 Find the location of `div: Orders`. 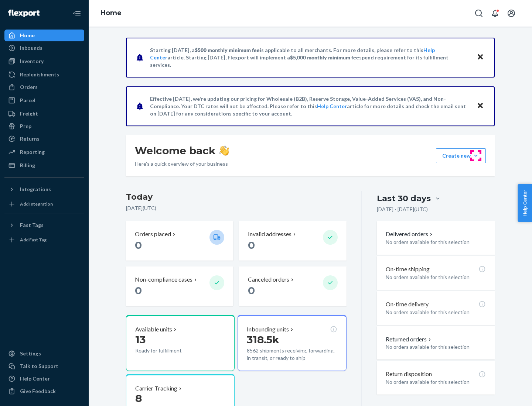

div: Orders is located at coordinates (29, 87).